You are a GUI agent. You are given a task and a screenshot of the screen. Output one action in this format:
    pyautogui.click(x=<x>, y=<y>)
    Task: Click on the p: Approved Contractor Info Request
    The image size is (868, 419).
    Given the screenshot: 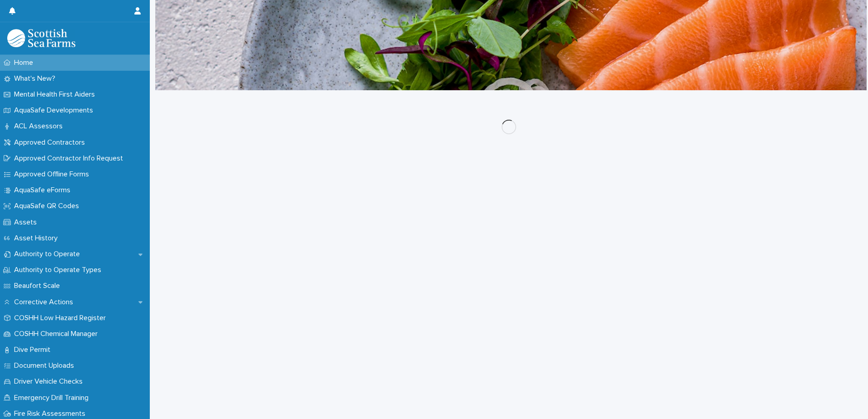 What is the action you would take?
    pyautogui.click(x=70, y=158)
    